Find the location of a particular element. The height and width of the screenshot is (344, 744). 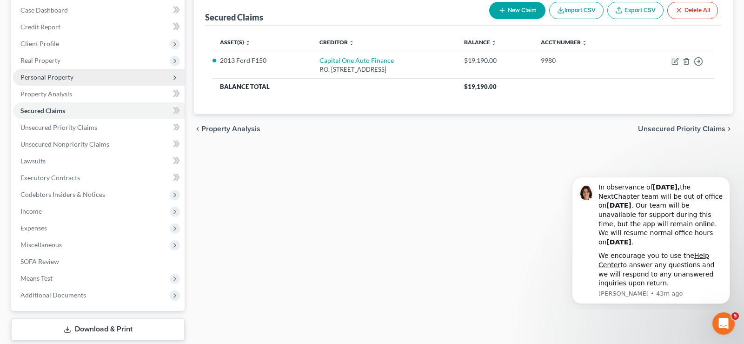

span: Secured Claims is located at coordinates (43, 110).